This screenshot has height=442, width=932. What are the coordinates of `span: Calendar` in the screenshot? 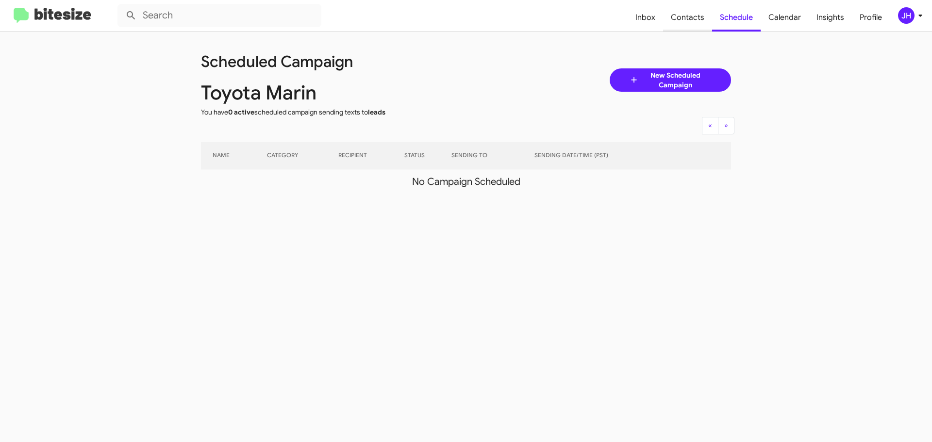 It's located at (784, 17).